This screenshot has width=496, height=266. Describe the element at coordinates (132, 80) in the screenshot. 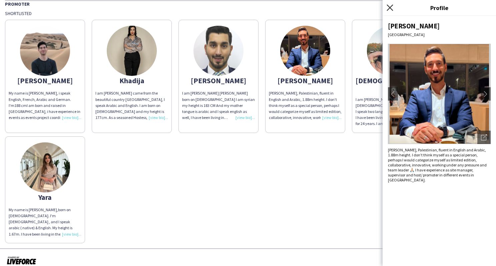

I see `div: Khadija` at that location.